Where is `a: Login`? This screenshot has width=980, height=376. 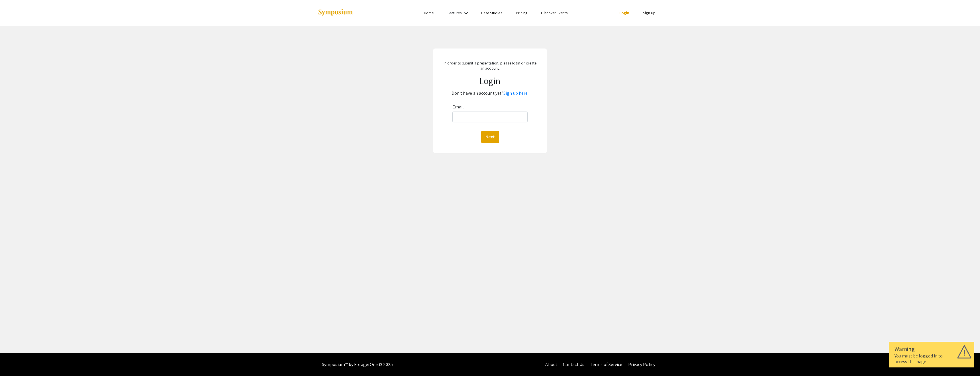 a: Login is located at coordinates (625, 13).